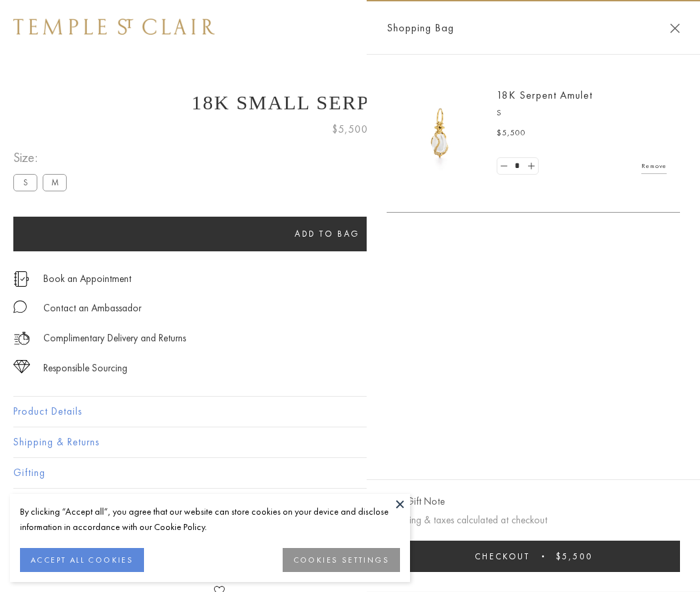 This screenshot has height=592, width=700. What do you see at coordinates (544, 95) in the screenshot?
I see `a: 18K Serpent Amulet` at bounding box center [544, 95].